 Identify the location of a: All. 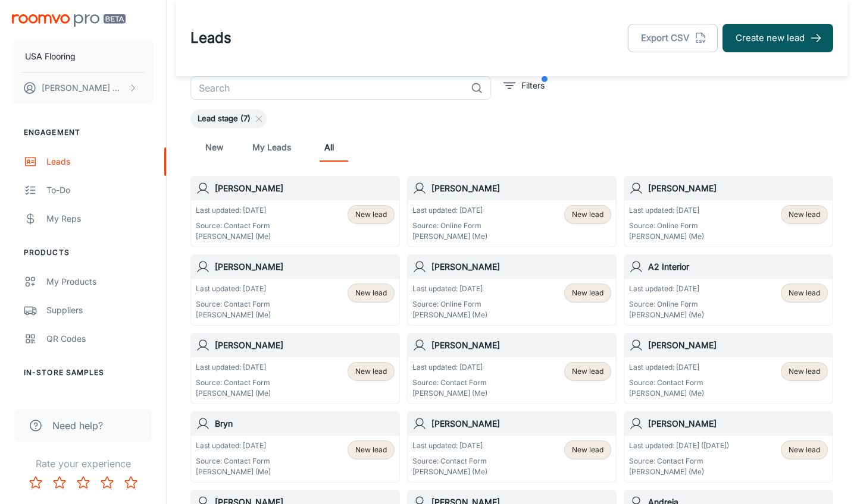
(329, 147).